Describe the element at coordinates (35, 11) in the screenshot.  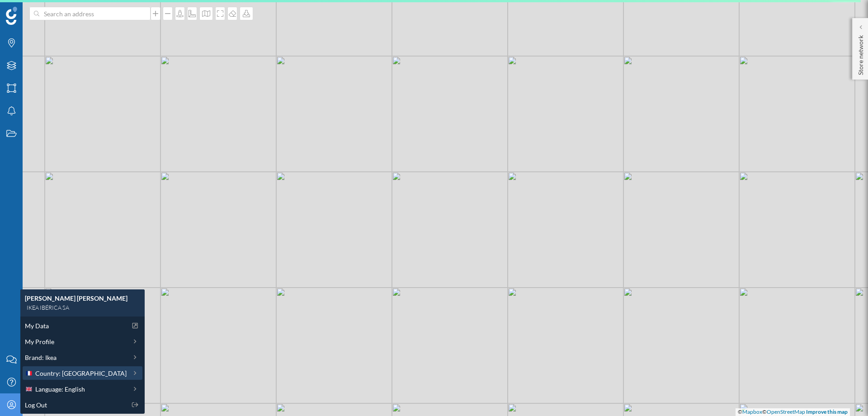
I see `span: Soporte` at that location.